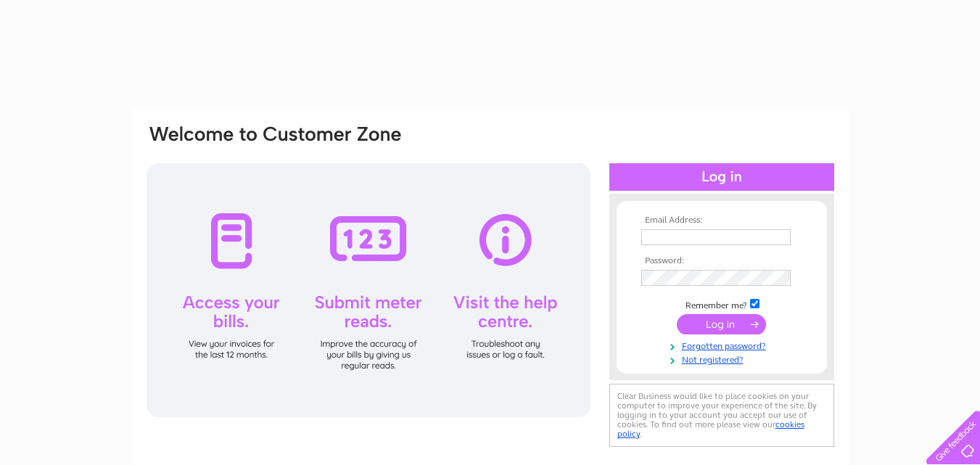 The width and height of the screenshot is (980, 465). Describe the element at coordinates (722, 220) in the screenshot. I see `th: Email Address:` at that location.